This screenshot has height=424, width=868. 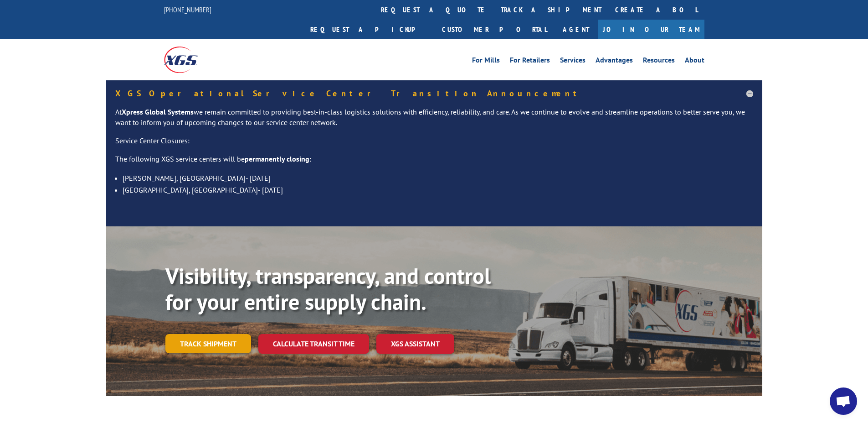 What do you see at coordinates (328, 289) in the screenshot?
I see `b: Visibility, transparency, and control for your entire supply chain.` at bounding box center [328, 289].